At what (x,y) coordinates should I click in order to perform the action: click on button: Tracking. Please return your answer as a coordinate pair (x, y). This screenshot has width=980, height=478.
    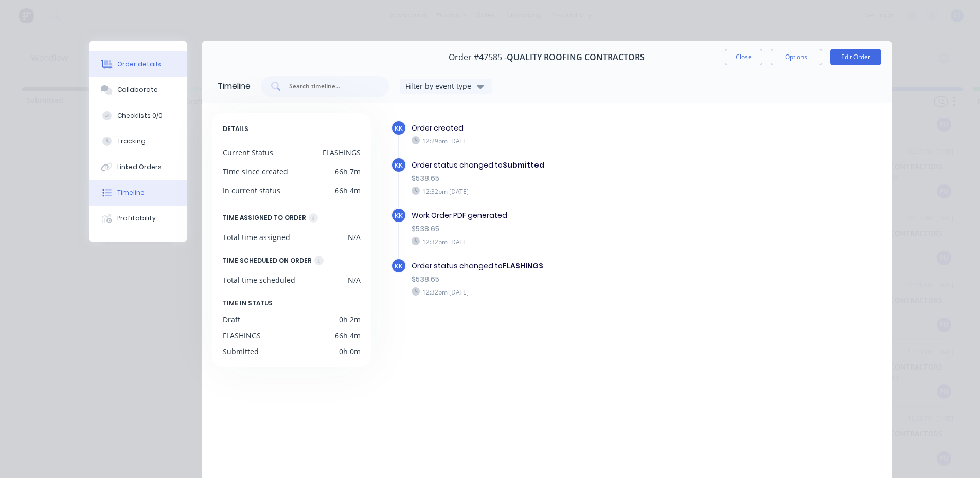
    Looking at the image, I should click on (138, 141).